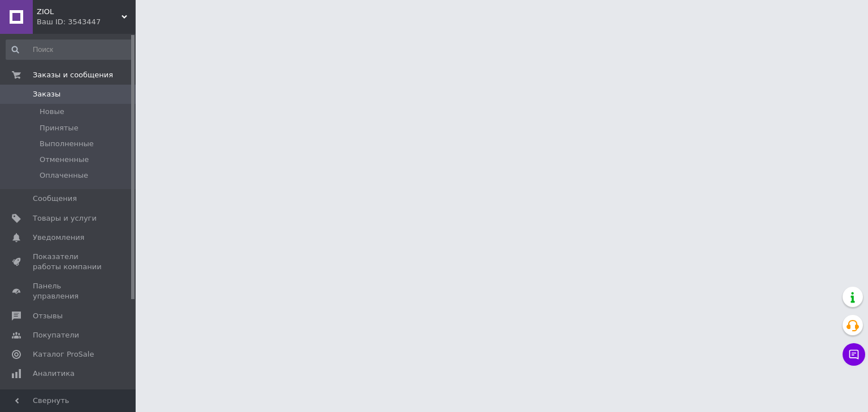  I want to click on div: Ваш ID: 3543447, so click(86, 22).